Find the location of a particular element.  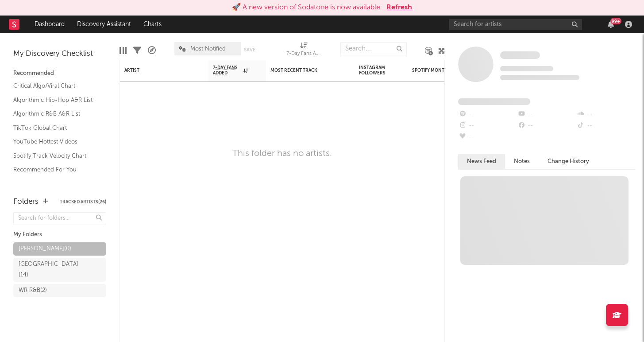

input: Search... is located at coordinates (374, 49).